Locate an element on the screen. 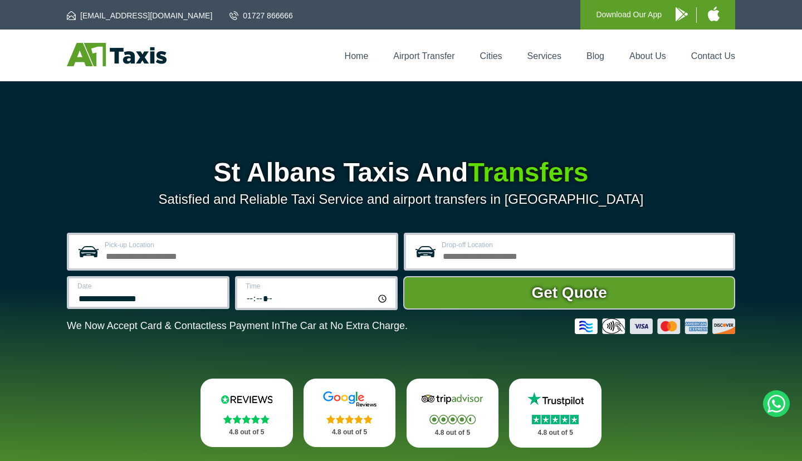  img: Trustpilot is located at coordinates (555, 399).